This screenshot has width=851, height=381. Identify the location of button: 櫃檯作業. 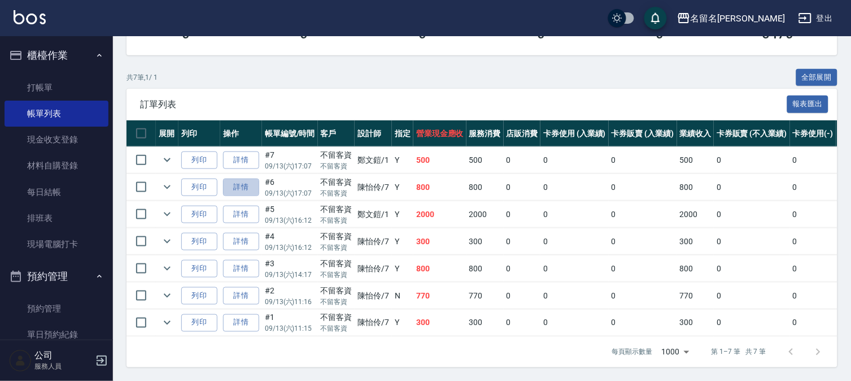
(56, 55).